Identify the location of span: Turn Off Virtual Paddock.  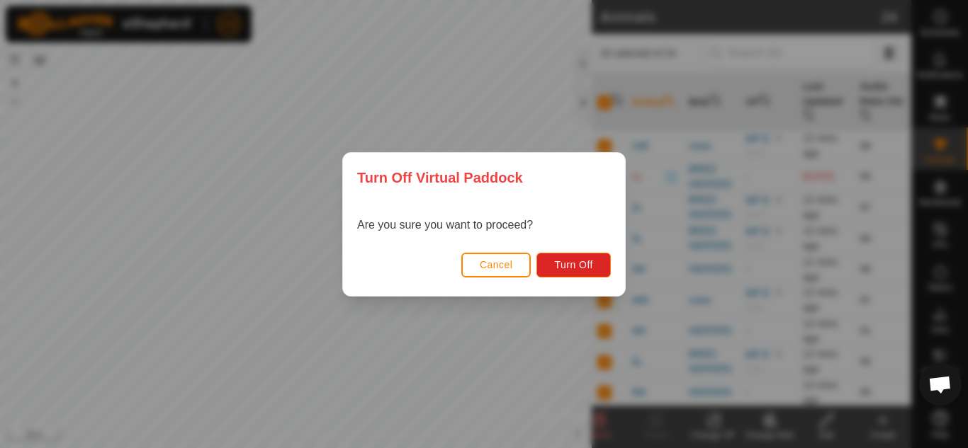
(440, 178).